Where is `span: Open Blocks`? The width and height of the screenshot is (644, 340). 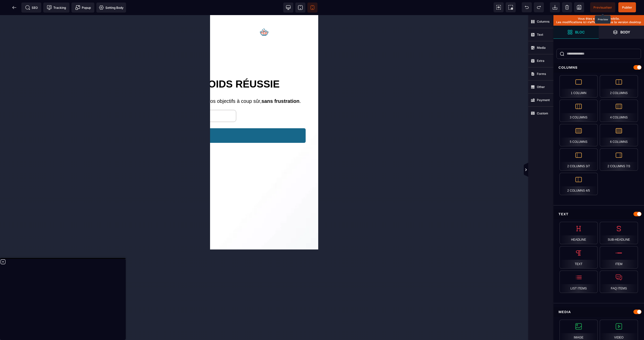
span: Open Blocks is located at coordinates (576, 32).